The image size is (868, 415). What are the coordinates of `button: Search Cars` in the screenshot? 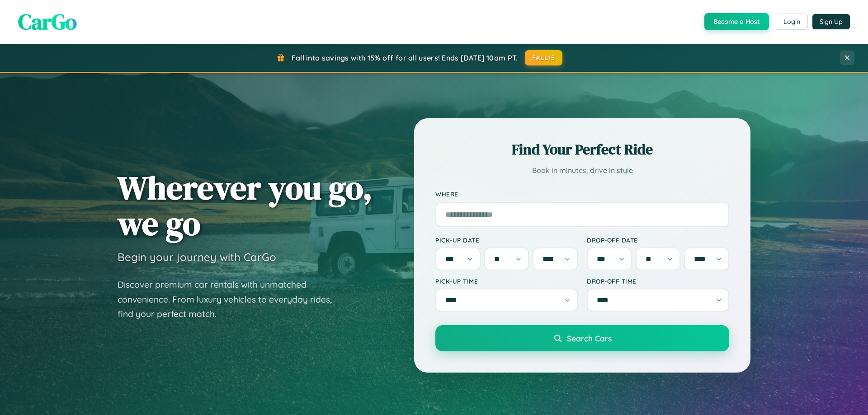 It's located at (582, 338).